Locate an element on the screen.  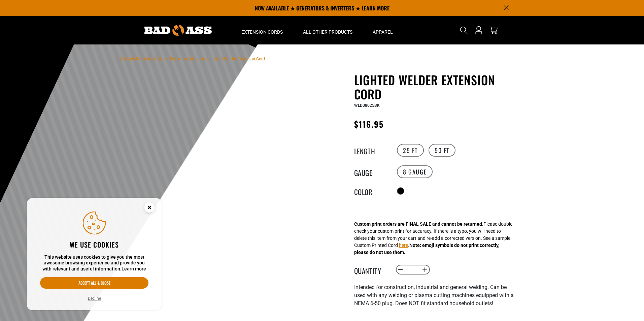
summary: Extension Cords is located at coordinates (262, 30).